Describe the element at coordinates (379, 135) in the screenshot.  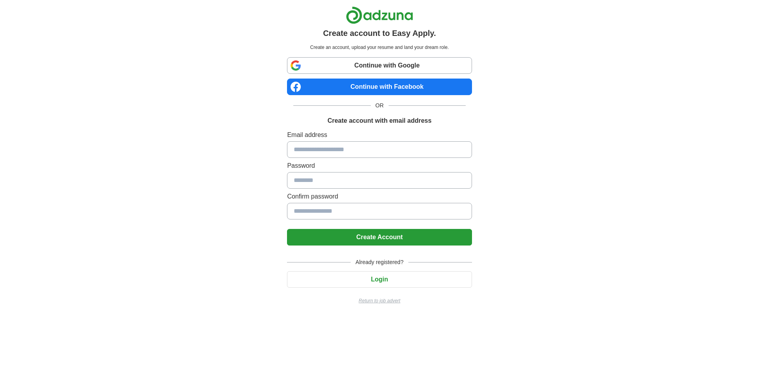
I see `label: Email address` at that location.